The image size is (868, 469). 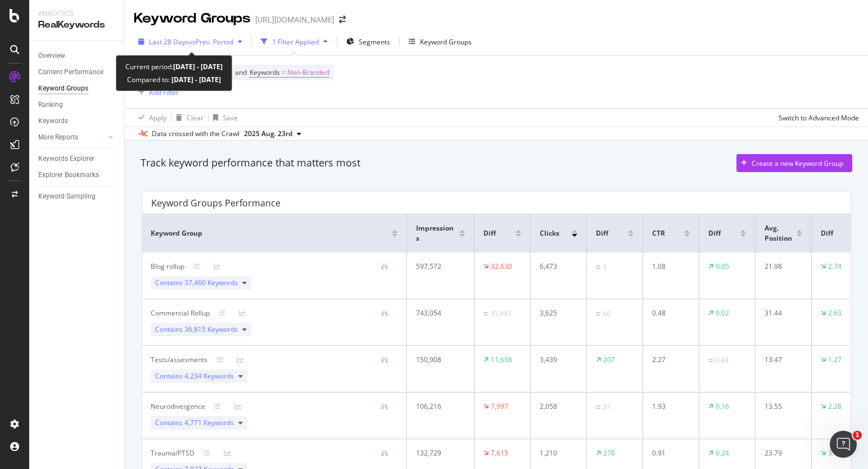 I want to click on span: Avg. Position, so click(x=779, y=234).